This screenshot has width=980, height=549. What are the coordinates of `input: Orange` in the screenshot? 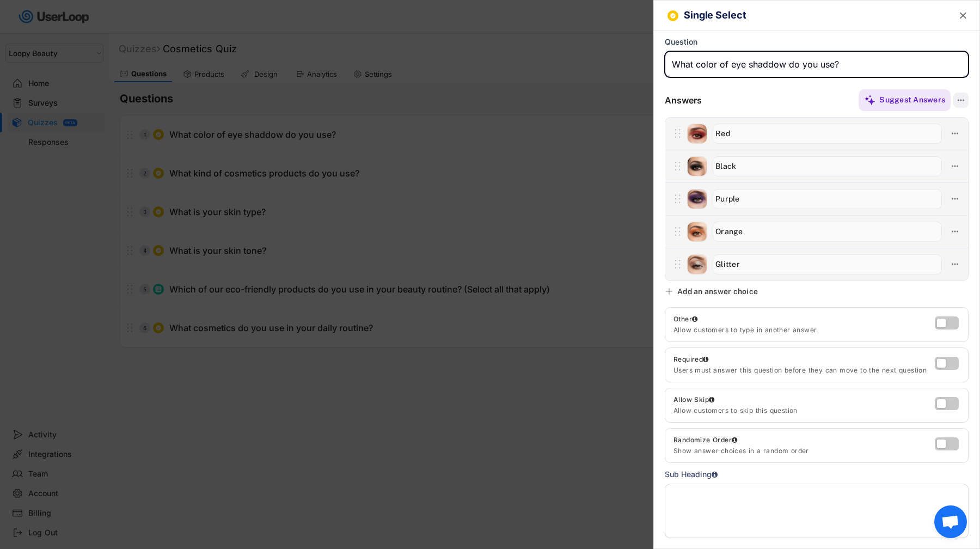 It's located at (827, 231).